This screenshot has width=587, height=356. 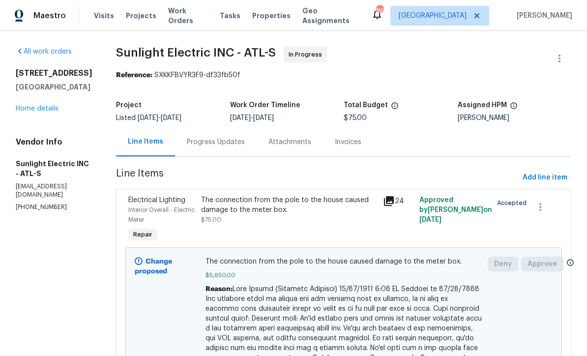 What do you see at coordinates (104, 16) in the screenshot?
I see `span: Visits` at bounding box center [104, 16].